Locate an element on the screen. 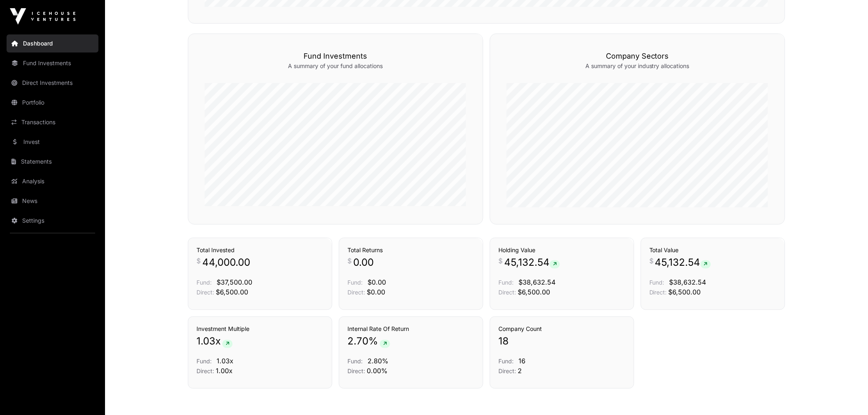 This screenshot has width=868, height=415. h3: Investment Multiple is located at coordinates (260, 329).